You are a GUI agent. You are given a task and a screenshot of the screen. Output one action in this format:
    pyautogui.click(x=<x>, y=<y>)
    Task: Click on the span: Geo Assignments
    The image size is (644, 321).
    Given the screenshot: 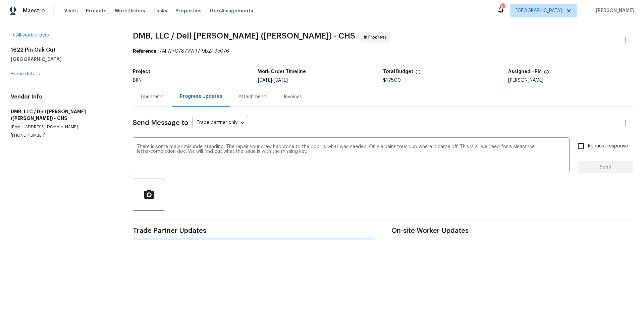 What is the action you would take?
    pyautogui.click(x=231, y=11)
    